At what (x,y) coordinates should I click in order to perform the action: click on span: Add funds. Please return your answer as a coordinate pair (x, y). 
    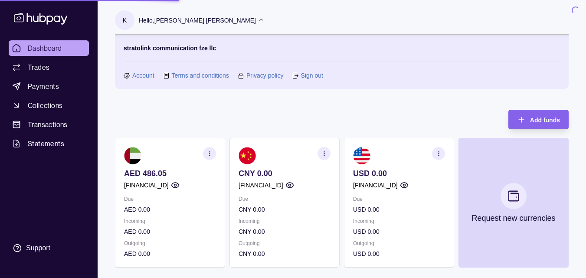
    Looking at the image, I should click on (545, 120).